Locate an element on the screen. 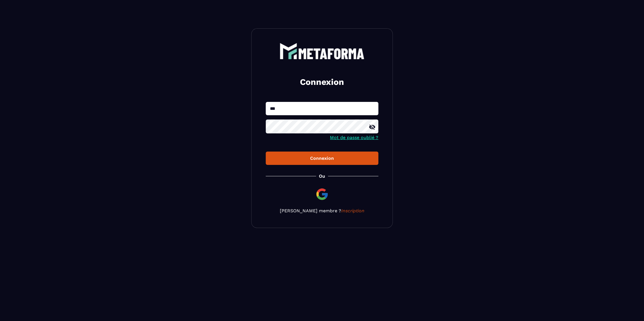 This screenshot has height=321, width=644. img: google is located at coordinates (322, 194).